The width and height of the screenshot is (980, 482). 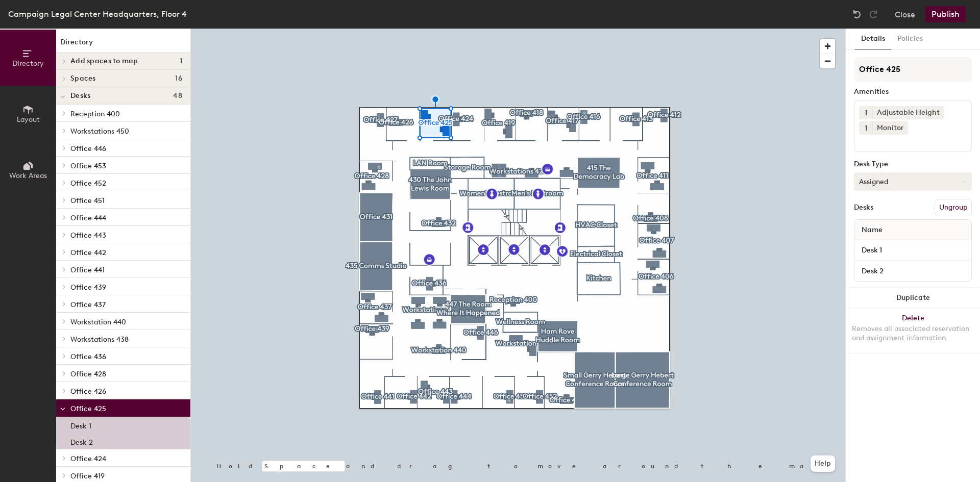 I want to click on button: Close, so click(x=905, y=14).